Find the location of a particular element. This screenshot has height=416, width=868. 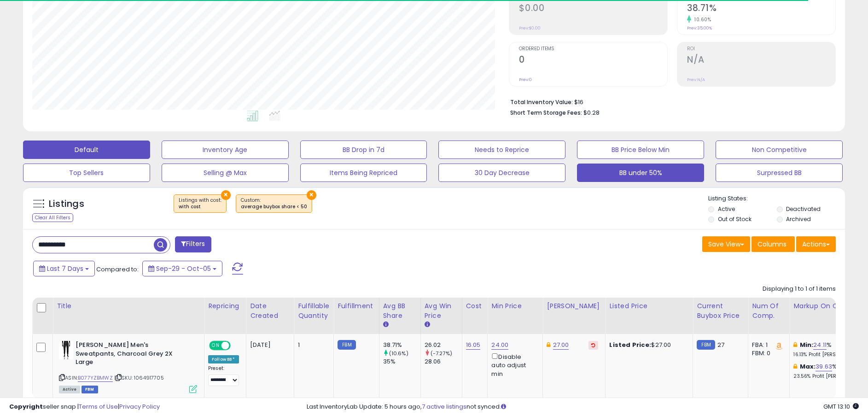

div: Displaying 1 to 1 of 1 items is located at coordinates (799, 289).